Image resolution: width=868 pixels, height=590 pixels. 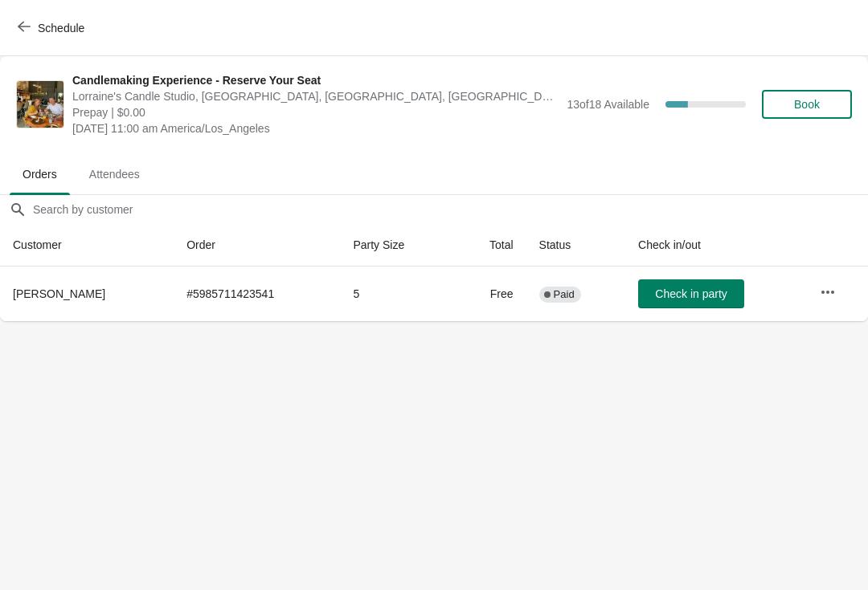 I want to click on img: Candlemaking Experience - Reserve Your Seat, so click(x=40, y=104).